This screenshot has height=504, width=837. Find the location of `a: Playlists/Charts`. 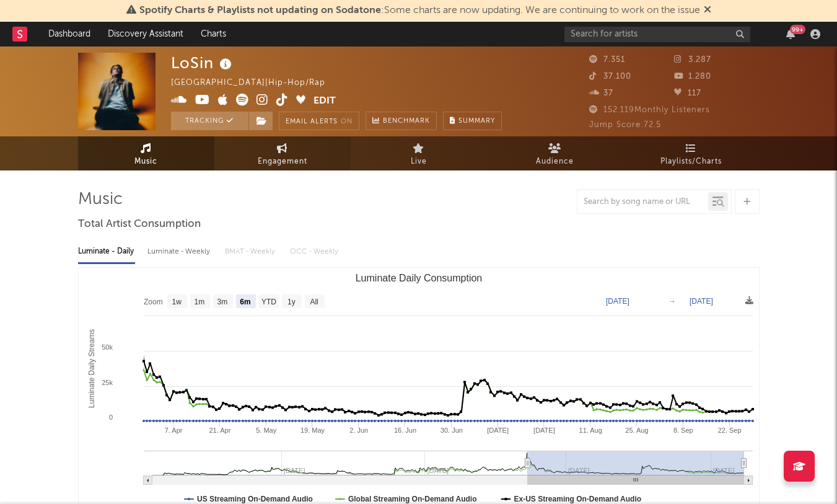

a: Playlists/Charts is located at coordinates (691, 153).